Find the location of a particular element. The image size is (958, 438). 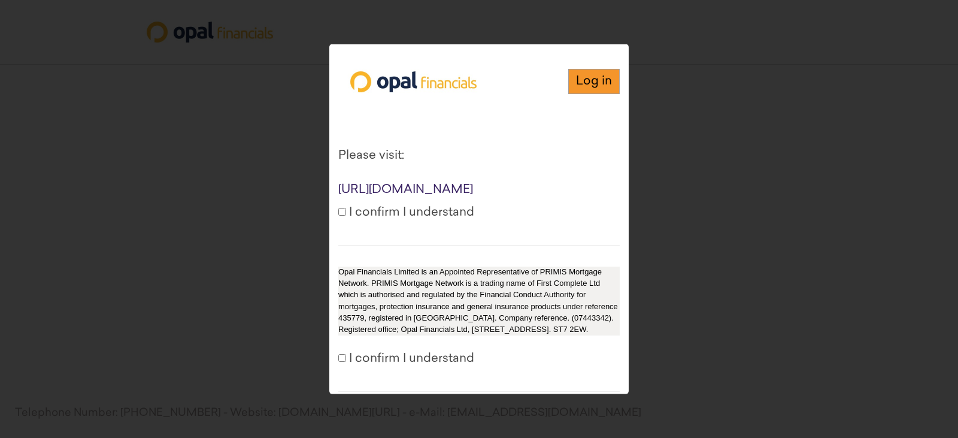

img: Opal Financials is located at coordinates (413, 81).